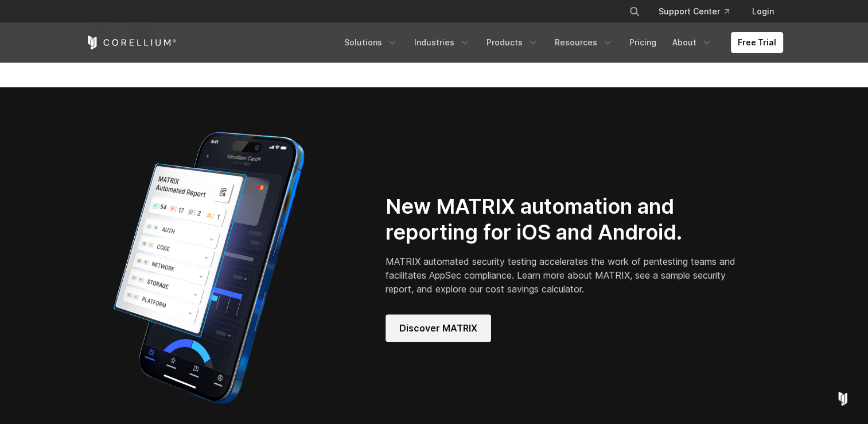 The image size is (868, 424). I want to click on button: Search, so click(635, 11).